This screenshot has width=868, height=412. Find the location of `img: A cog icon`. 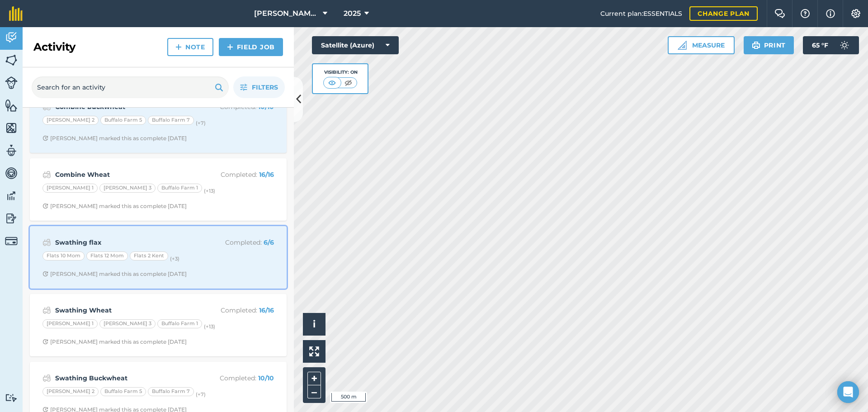

img: A cog icon is located at coordinates (856, 13).